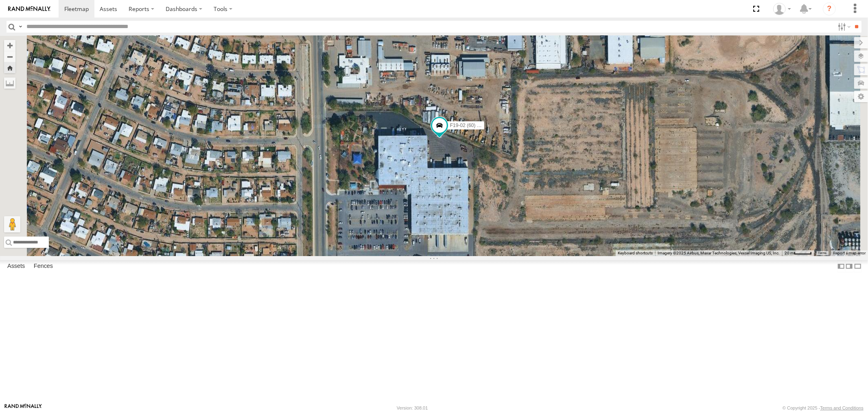  What do you see at coordinates (10, 68) in the screenshot?
I see `button: Zoom Home` at bounding box center [10, 68].